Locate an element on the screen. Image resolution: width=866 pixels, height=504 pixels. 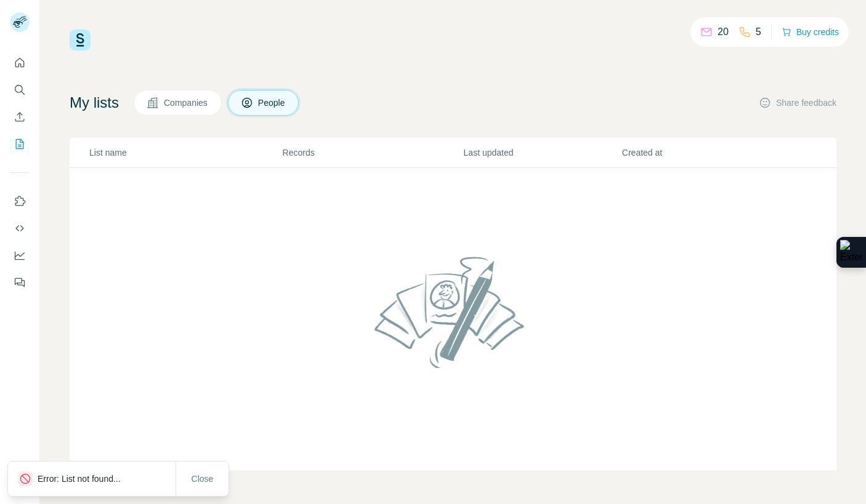
span: Close is located at coordinates (202, 479).